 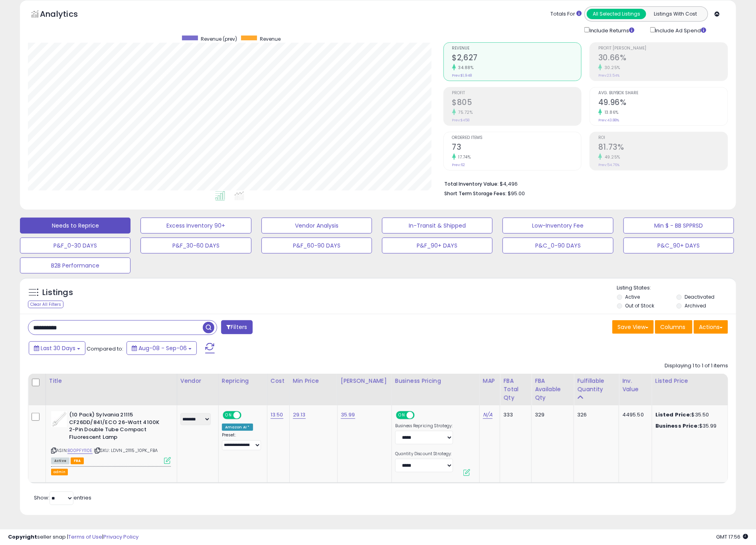 What do you see at coordinates (458, 165) in the screenshot?
I see `small: Prev: 62` at bounding box center [458, 165].